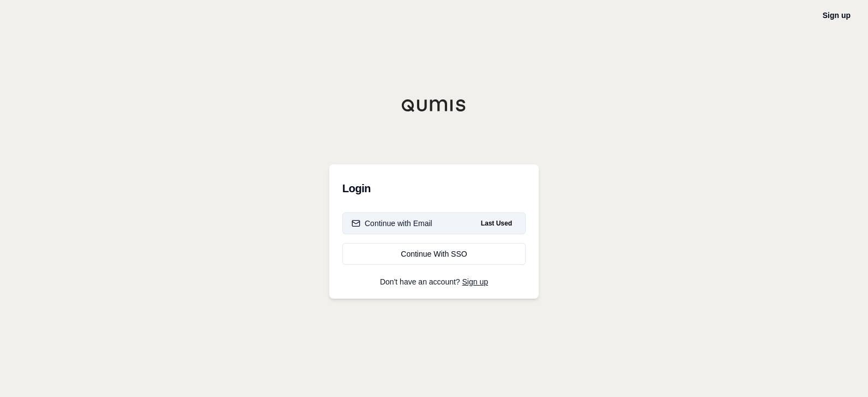 The height and width of the screenshot is (397, 868). What do you see at coordinates (392, 223) in the screenshot?
I see `div: Continue with Email` at bounding box center [392, 223].